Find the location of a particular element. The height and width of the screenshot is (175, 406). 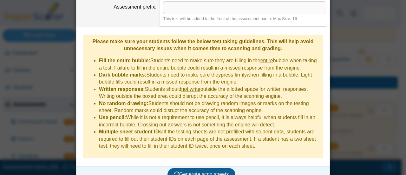

label: Assessment prefix is located at coordinates (135, 7).